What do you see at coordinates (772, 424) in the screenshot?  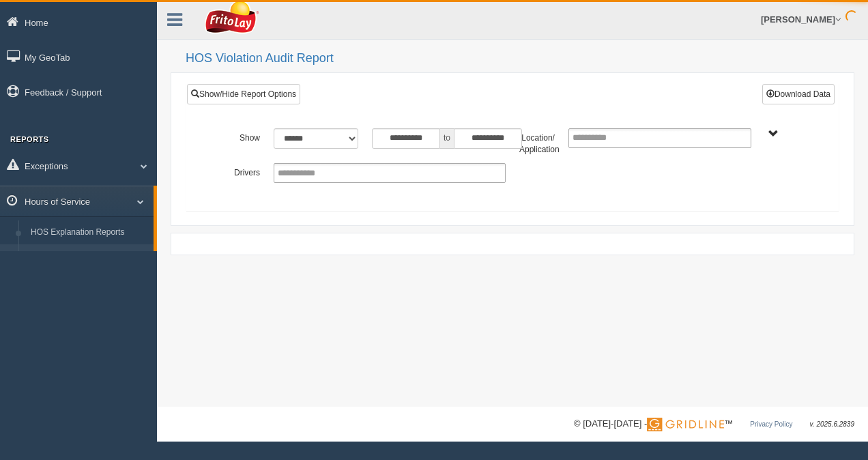 I see `a: Privacy Policy` at bounding box center [772, 424].